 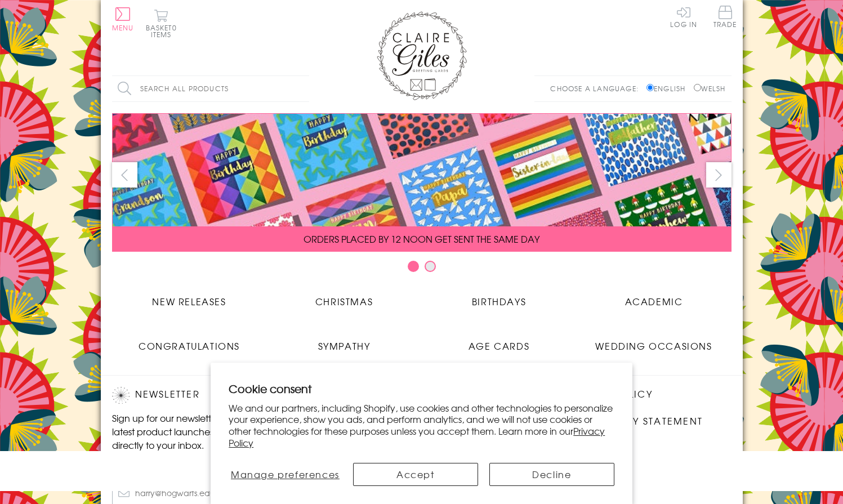 I want to click on button: Carousel Page 1 (Current Slide), so click(x=413, y=266).